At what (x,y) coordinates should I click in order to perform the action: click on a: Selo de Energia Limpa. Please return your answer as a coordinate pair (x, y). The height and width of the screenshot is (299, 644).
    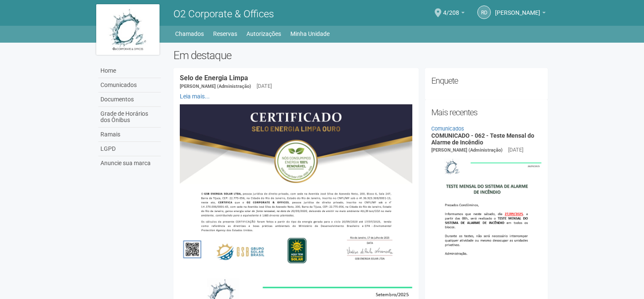
    Looking at the image, I should click on (214, 78).